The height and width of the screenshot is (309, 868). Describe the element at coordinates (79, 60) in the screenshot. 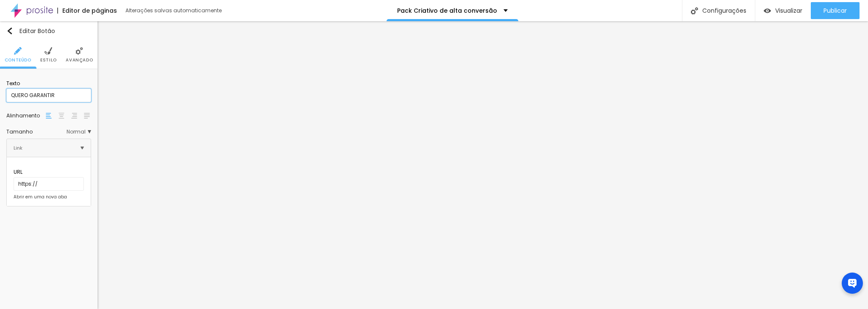

I see `span: Avançado` at that location.